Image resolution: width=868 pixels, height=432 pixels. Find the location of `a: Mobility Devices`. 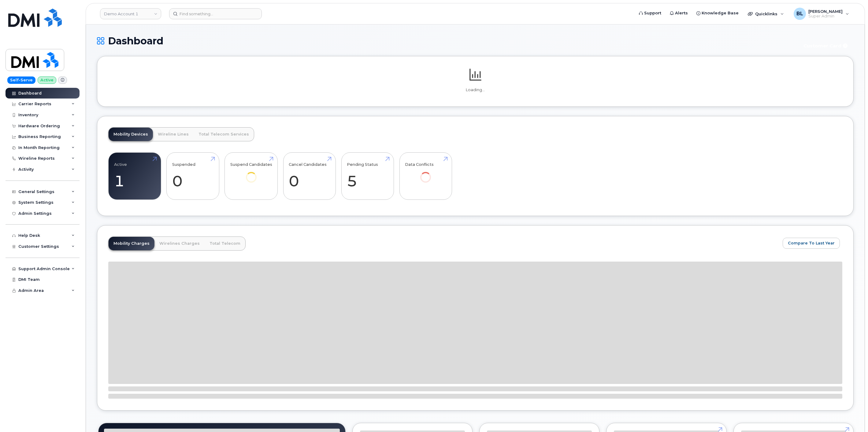

a: Mobility Devices is located at coordinates (131, 134).